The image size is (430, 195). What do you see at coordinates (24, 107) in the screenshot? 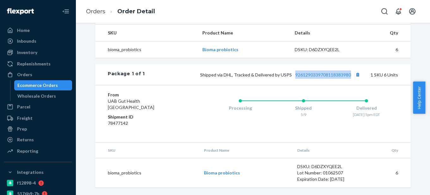
I see `div: Parcel` at bounding box center [24, 107].